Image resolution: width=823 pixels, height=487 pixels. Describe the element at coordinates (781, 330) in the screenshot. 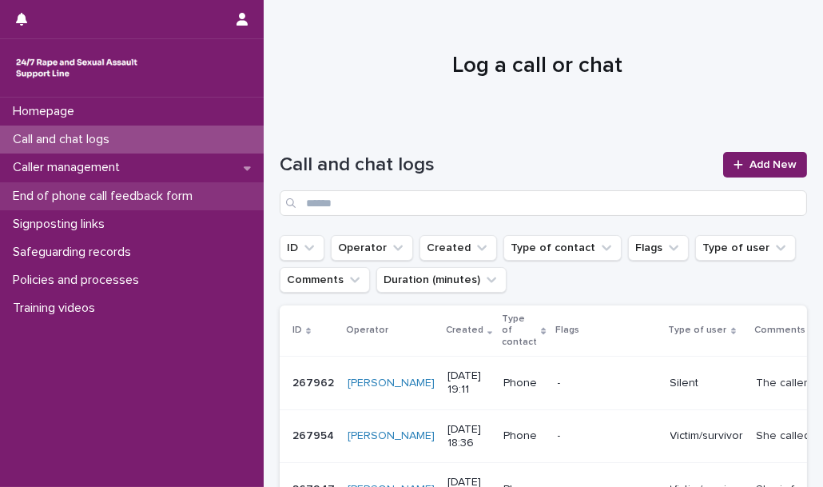

I see `p: Comments` at that location.